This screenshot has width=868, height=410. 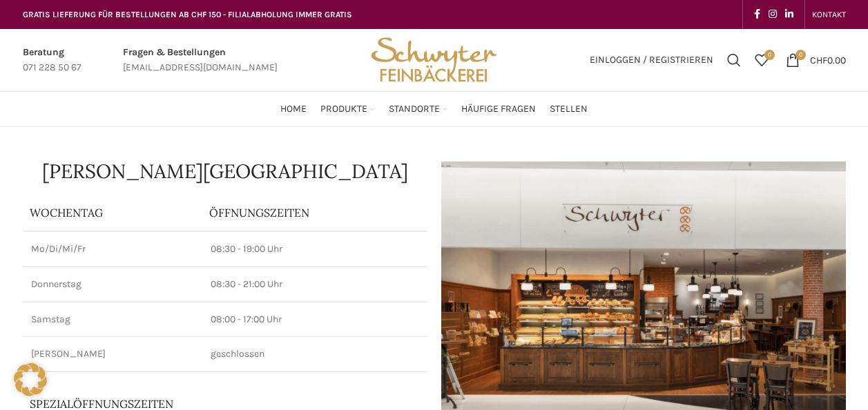 I want to click on a: Standorte, so click(x=418, y=109).